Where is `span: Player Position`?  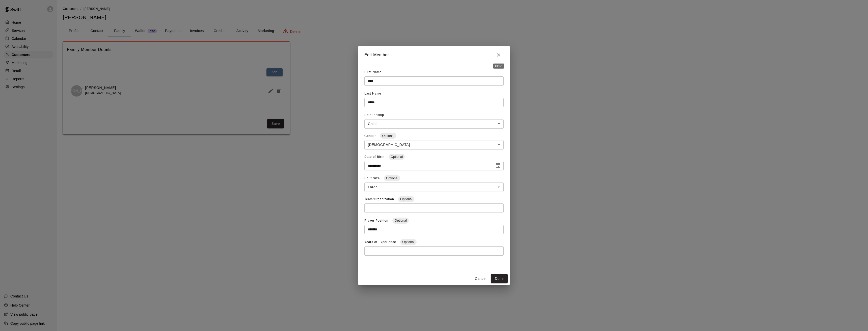
span: Player Position is located at coordinates (377, 221).